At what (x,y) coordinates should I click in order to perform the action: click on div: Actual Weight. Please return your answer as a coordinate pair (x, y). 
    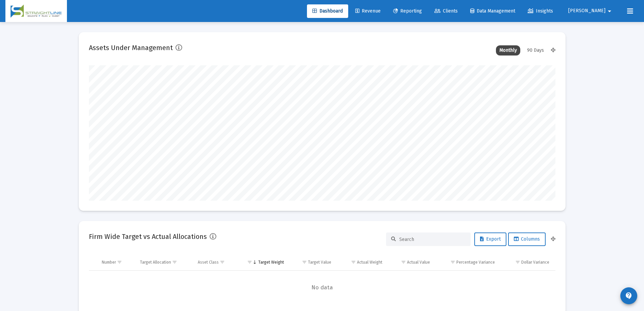
    Looking at the image, I should click on (369, 262).